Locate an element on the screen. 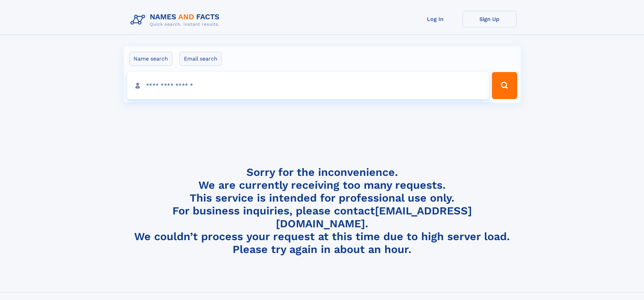 This screenshot has height=300, width=644. label: Email search is located at coordinates (200, 59).